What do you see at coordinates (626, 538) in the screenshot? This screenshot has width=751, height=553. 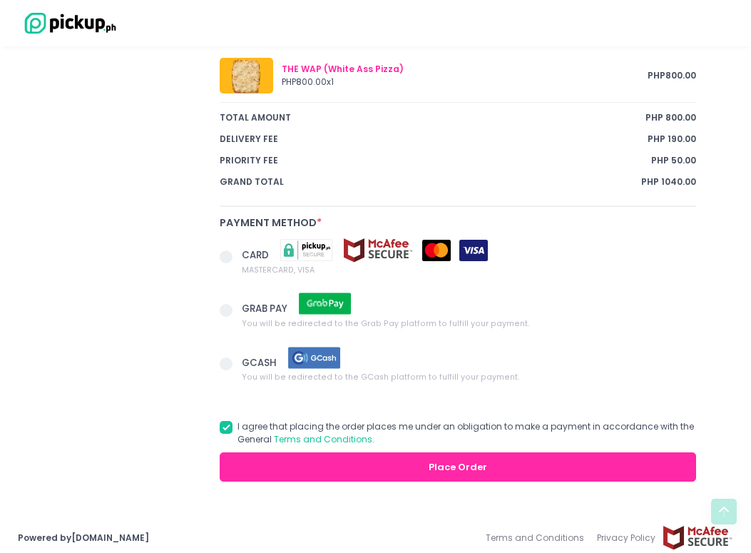 I see `a: Privacy Policy` at bounding box center [626, 538].